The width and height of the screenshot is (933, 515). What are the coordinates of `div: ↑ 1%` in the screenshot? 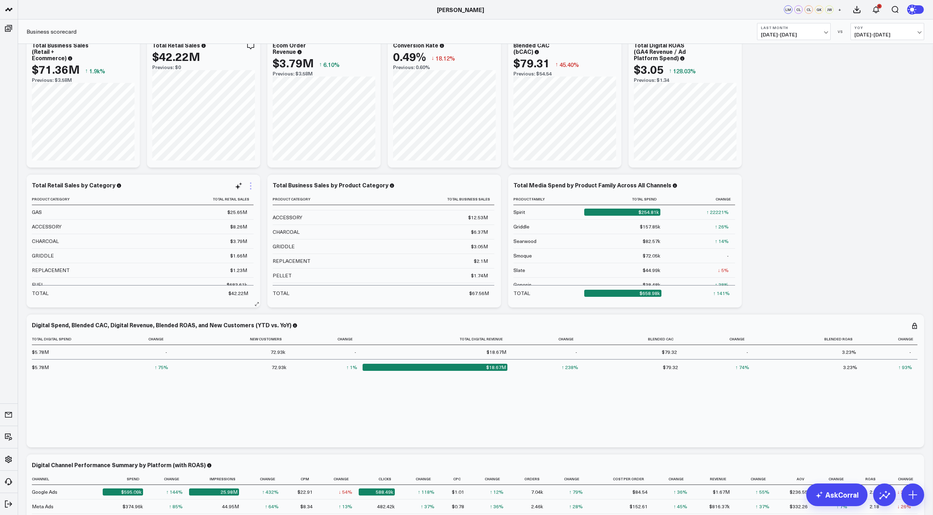 It's located at (352, 367).